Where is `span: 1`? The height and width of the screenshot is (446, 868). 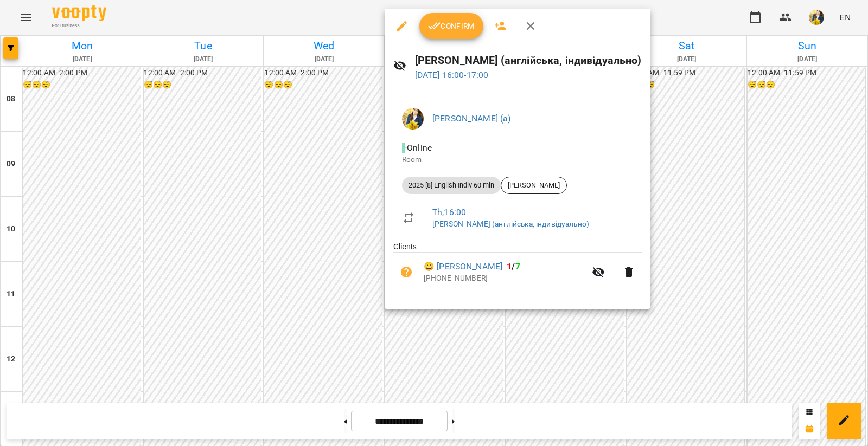
span: 1 is located at coordinates (509, 266).